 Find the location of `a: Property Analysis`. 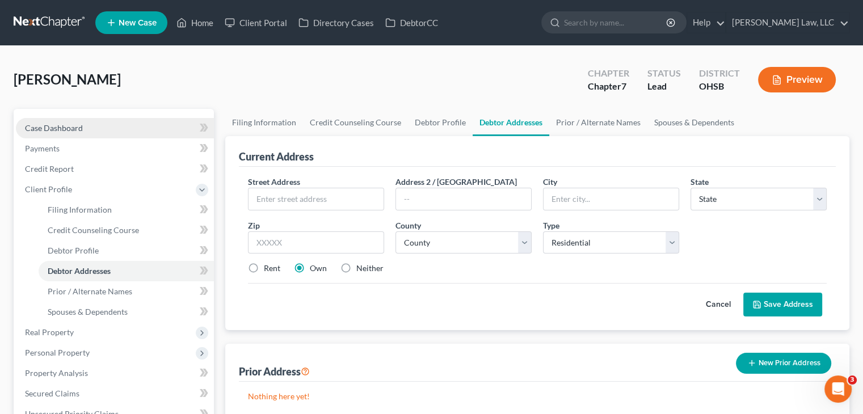

a: Property Analysis is located at coordinates (115, 373).